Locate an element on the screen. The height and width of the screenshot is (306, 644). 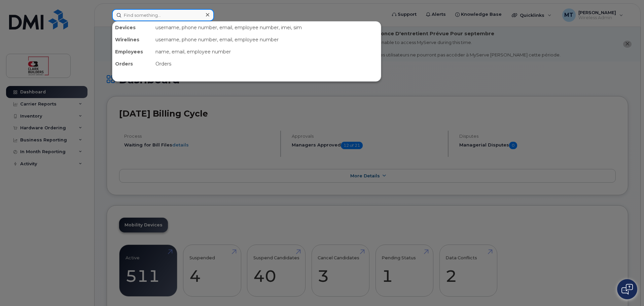
div: Devices is located at coordinates (132, 28).